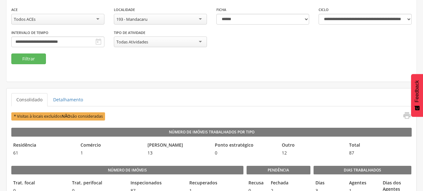 Image resolution: width=423 pixels, height=191 pixels. What do you see at coordinates (156, 183) in the screenshot?
I see `legend: Inspecionados` at bounding box center [156, 183].